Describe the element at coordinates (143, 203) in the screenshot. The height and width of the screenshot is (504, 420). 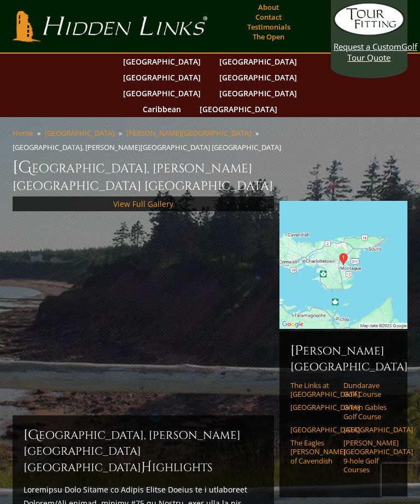
I see `a: View Full Gallery` at that location.